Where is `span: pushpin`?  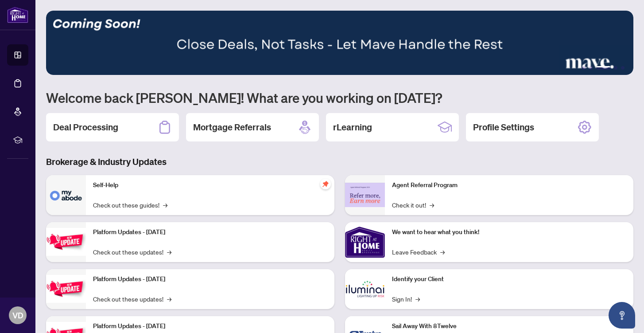
span: pushpin is located at coordinates (325, 184).